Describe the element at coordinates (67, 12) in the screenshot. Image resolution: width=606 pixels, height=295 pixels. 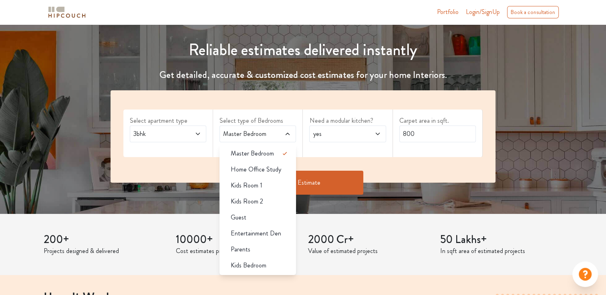
I see `img: logo-horizontal.svg` at that location.